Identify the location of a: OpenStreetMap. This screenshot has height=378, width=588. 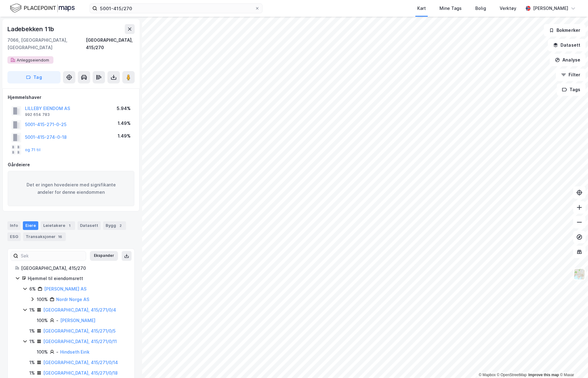
(512, 375).